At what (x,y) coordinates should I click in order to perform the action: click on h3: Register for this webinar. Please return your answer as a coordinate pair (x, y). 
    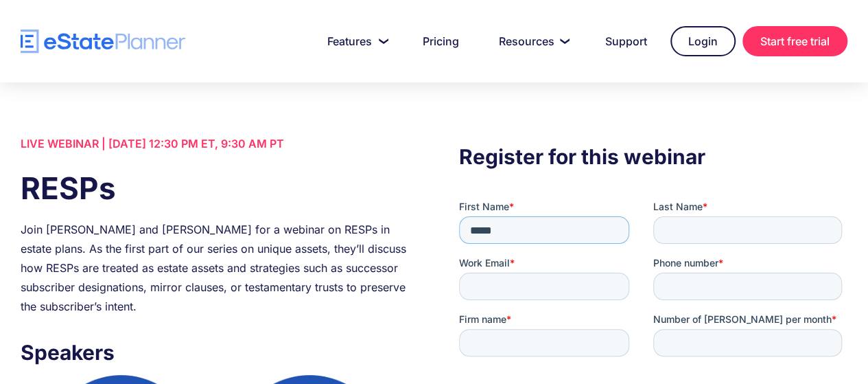
    Looking at the image, I should click on (653, 156).